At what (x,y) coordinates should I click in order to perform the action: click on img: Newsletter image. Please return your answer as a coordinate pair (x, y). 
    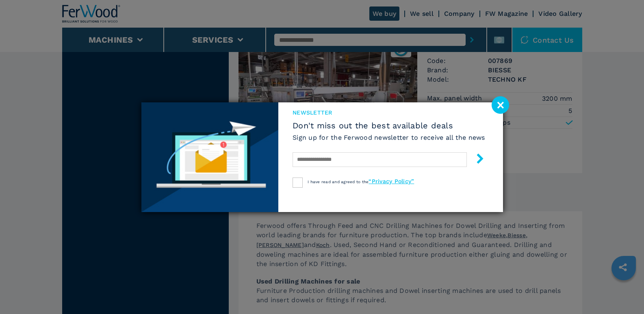
    Looking at the image, I should click on (210, 157).